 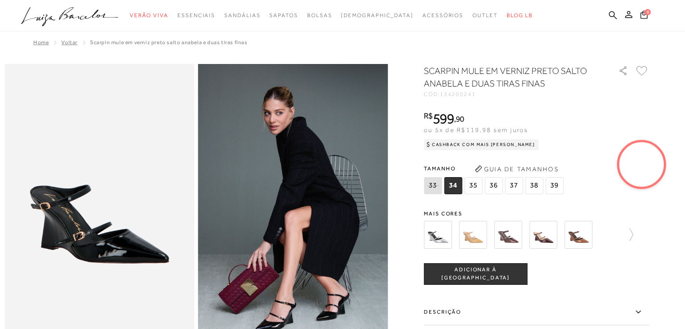 I want to click on span: 134200241, so click(x=458, y=94).